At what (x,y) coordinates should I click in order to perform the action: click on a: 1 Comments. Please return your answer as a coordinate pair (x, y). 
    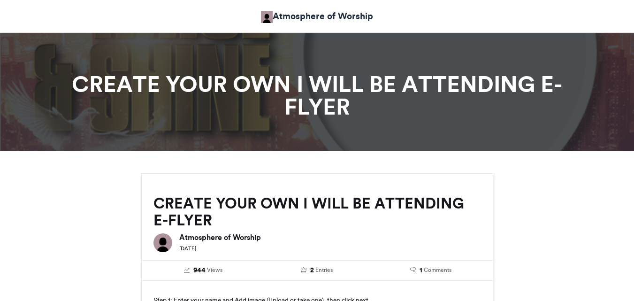
    Looking at the image, I should click on (431, 270).